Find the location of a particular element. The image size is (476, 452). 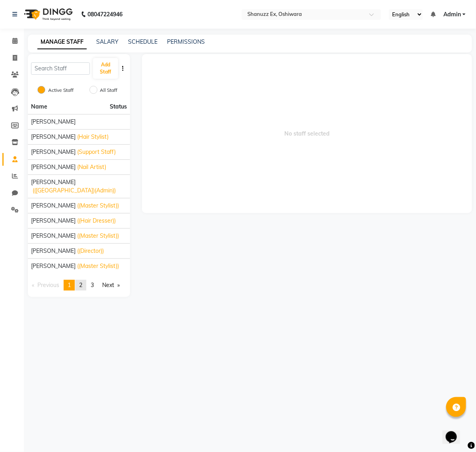

a: SCHEDULE is located at coordinates (143, 42).